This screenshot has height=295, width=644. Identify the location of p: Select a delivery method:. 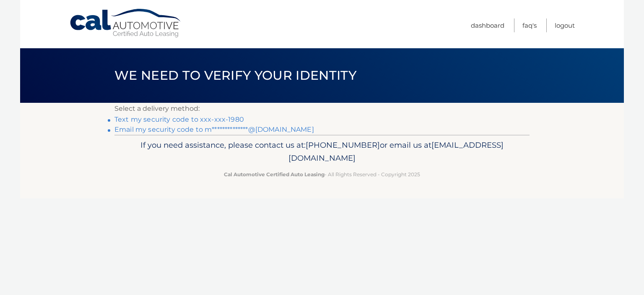
(322, 109).